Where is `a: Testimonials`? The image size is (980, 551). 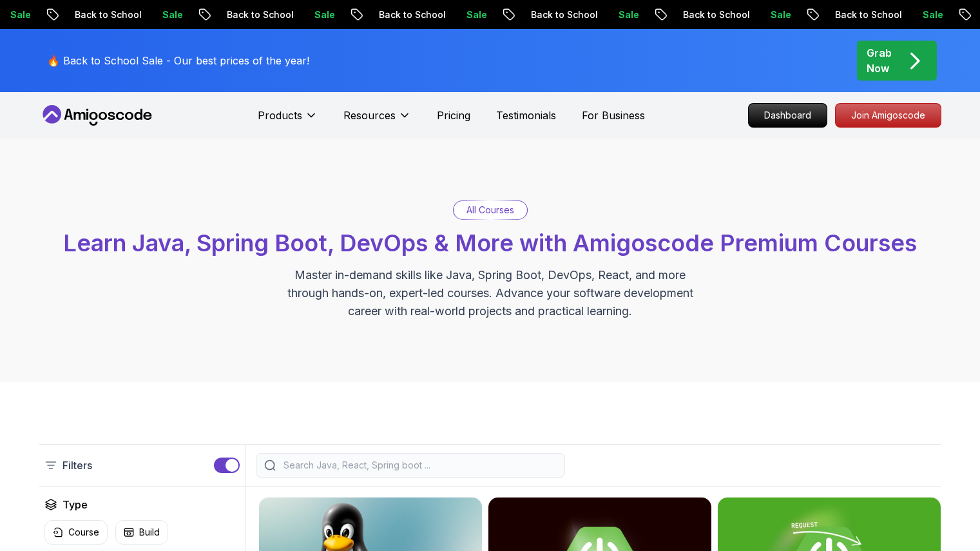
a: Testimonials is located at coordinates (526, 116).